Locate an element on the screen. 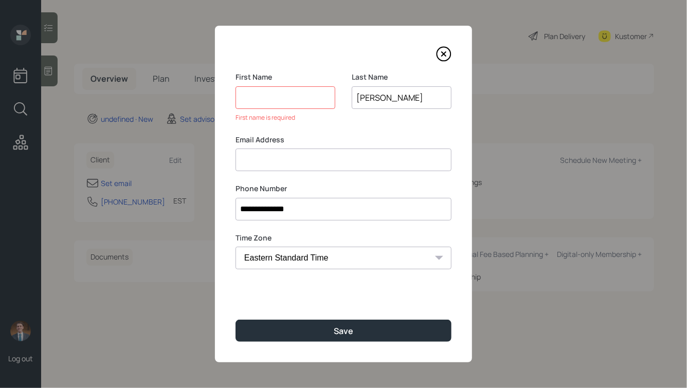 Image resolution: width=687 pixels, height=388 pixels. div: Save is located at coordinates (344, 331).